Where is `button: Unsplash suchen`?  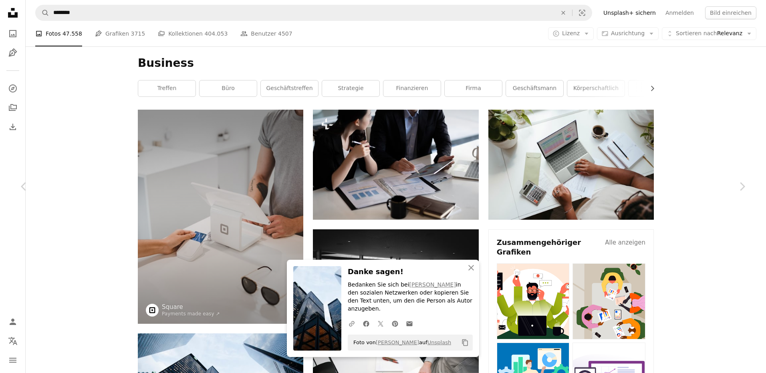 button: Unsplash suchen is located at coordinates (42, 13).